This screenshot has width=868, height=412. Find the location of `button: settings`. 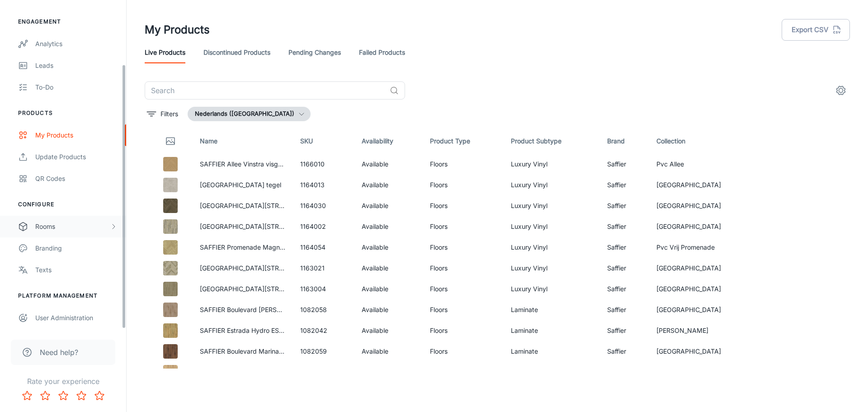

button: settings is located at coordinates (841, 90).